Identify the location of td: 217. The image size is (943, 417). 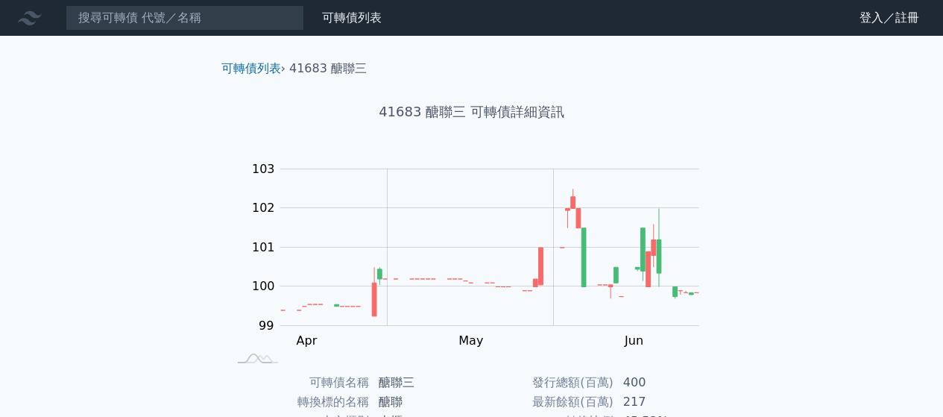
(665, 402).